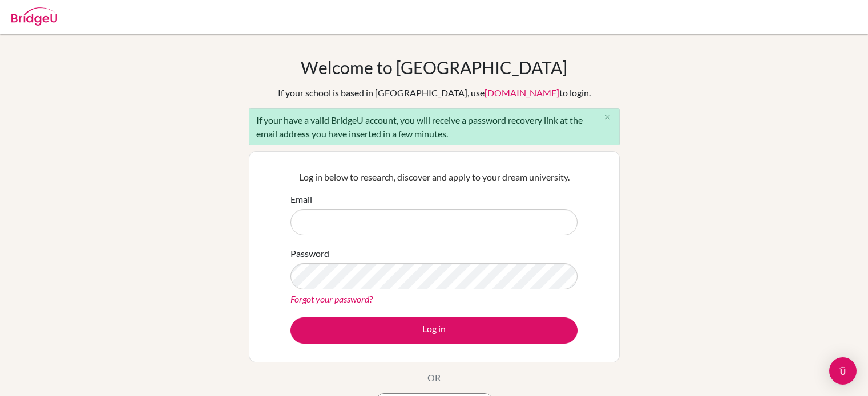  What do you see at coordinates (310, 254) in the screenshot?
I see `label: Password` at bounding box center [310, 254].